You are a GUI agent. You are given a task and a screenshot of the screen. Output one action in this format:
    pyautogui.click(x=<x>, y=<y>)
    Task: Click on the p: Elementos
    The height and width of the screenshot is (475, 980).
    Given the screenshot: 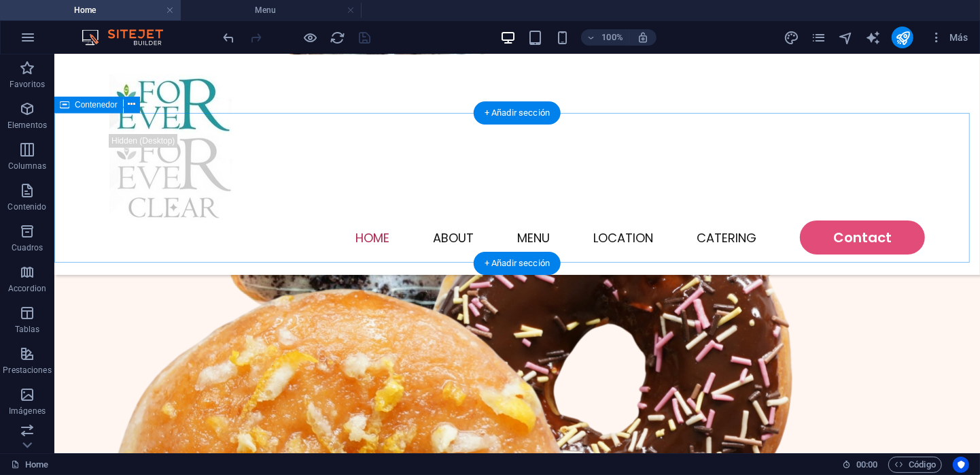 What is the action you would take?
    pyautogui.click(x=27, y=125)
    